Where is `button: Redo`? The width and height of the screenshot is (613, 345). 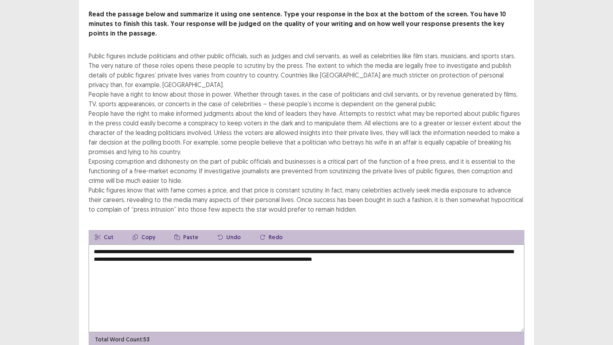
button: Redo is located at coordinates (271, 237).